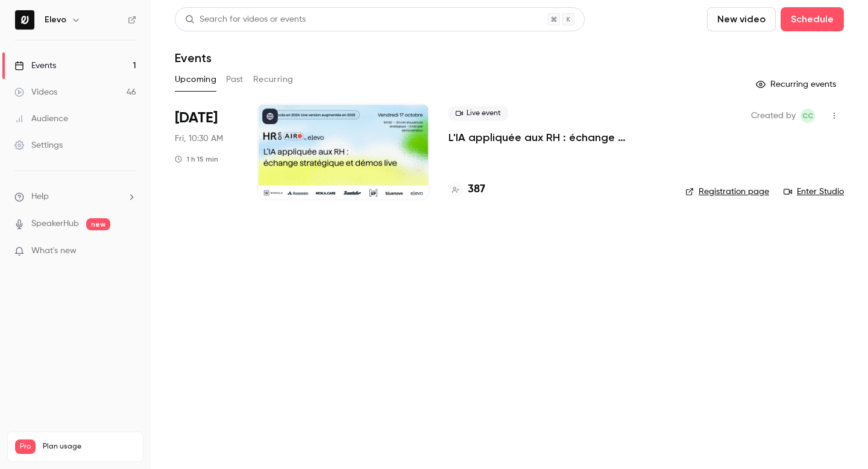 This screenshot has width=868, height=469. What do you see at coordinates (25, 446) in the screenshot?
I see `span: Pro` at bounding box center [25, 446].